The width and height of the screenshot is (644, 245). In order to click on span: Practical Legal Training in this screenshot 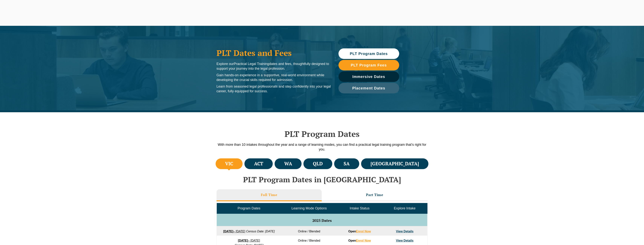, I will do `click(251, 64)`.